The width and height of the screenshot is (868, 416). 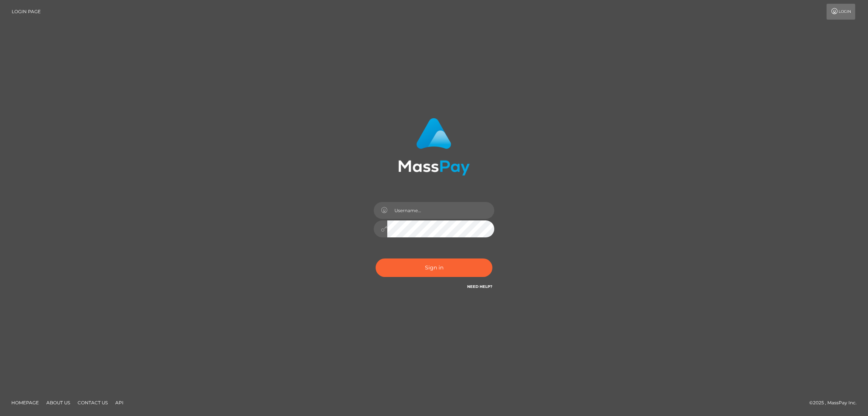 I want to click on a: About Us, so click(x=58, y=403).